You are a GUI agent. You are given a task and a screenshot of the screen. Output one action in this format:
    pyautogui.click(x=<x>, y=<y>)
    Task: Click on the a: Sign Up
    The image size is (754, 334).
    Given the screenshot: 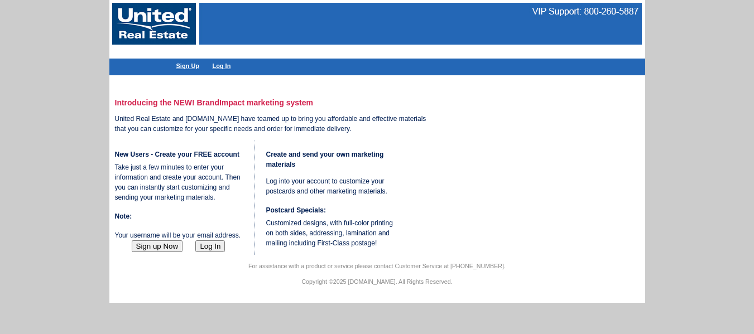 What is the action you would take?
    pyautogui.click(x=188, y=66)
    